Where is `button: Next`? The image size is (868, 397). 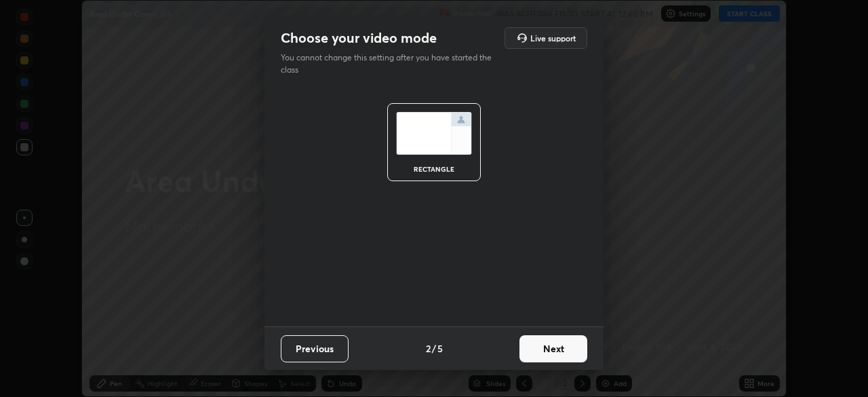
button: Next is located at coordinates (553, 349).